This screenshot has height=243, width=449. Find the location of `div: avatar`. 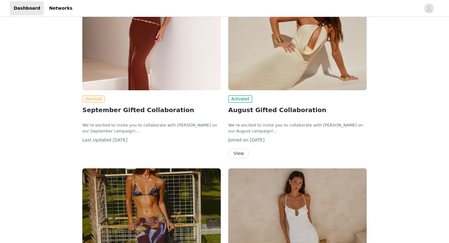

div: avatar is located at coordinates (429, 8).